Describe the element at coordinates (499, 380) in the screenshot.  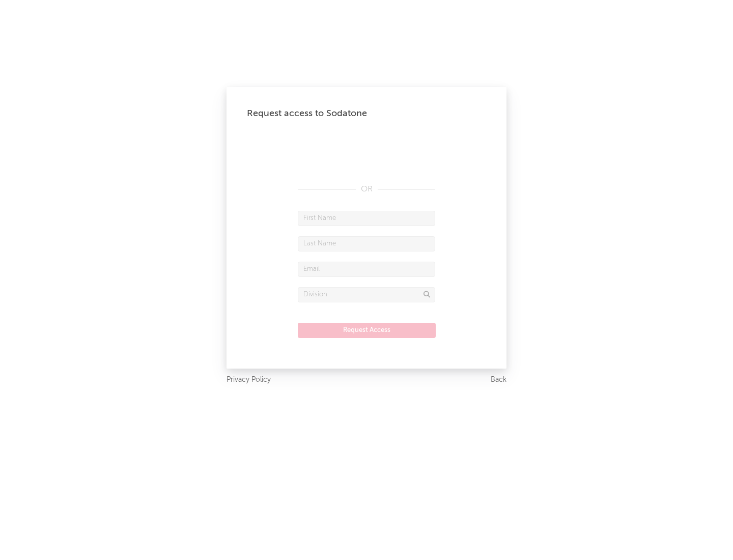
I see `a: Back` at that location.